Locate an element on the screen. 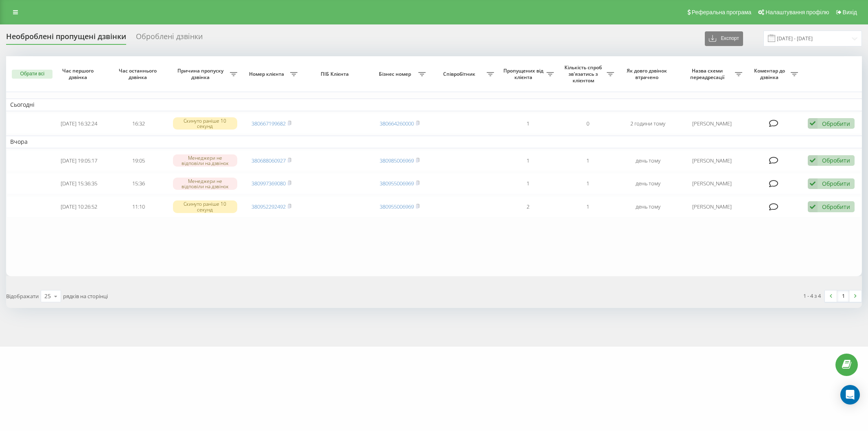 This screenshot has height=431, width=868. span: Назва схеми переадресації is located at coordinates (709, 74).